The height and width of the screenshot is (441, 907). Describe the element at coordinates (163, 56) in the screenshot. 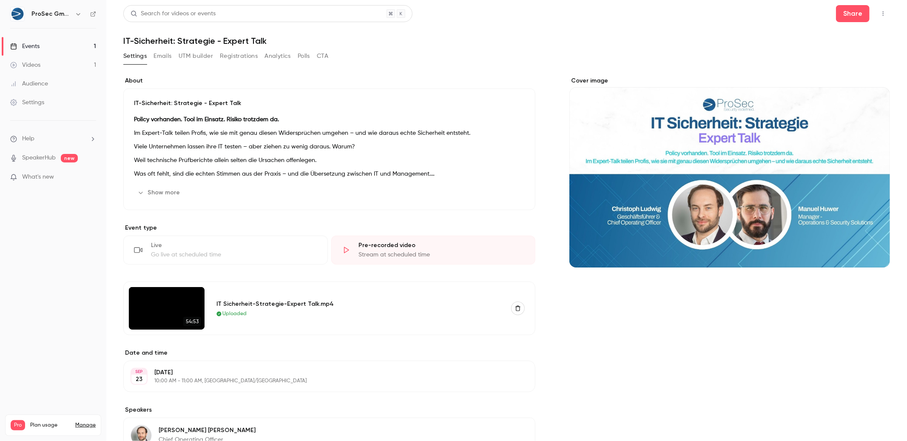

I see `button: Emails` at that location.